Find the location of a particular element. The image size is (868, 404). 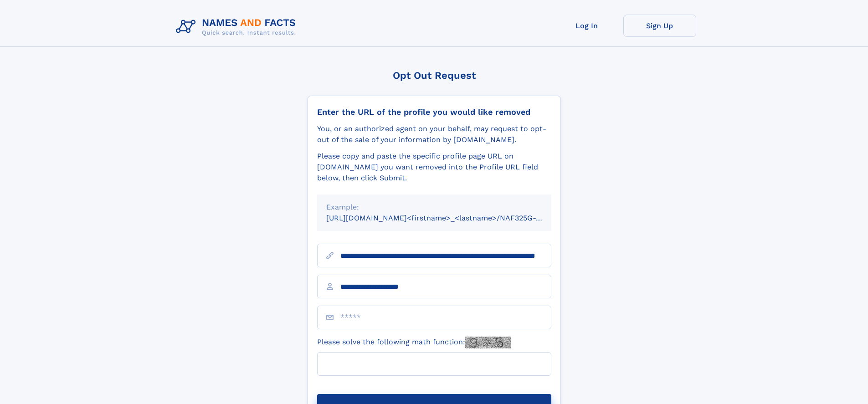

div: Example: is located at coordinates (434, 207).